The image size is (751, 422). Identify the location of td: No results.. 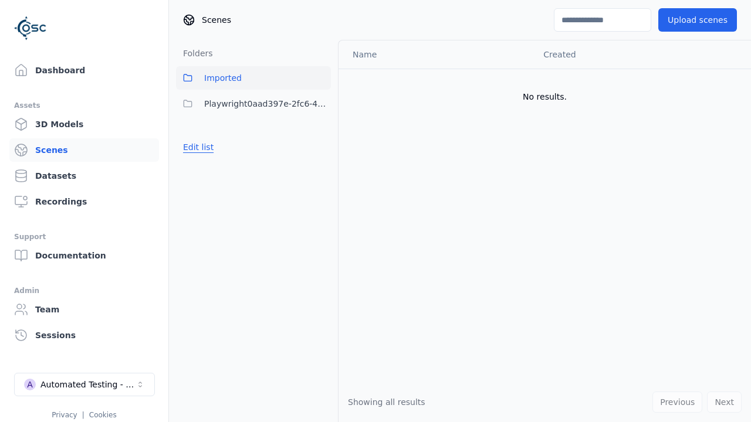
(544, 97).